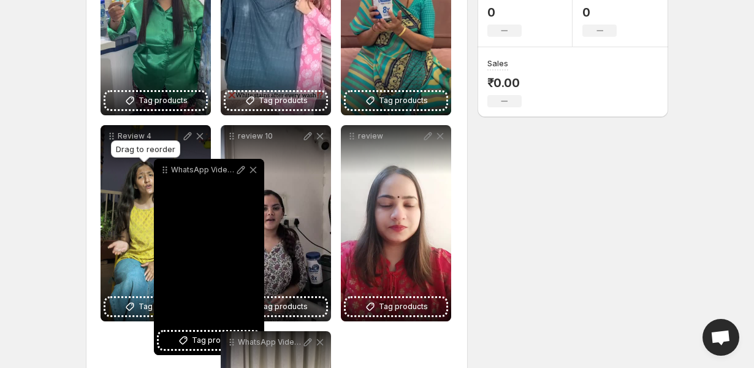 The image size is (754, 368). What do you see at coordinates (150, 136) in the screenshot?
I see `p: Review 4` at bounding box center [150, 136].